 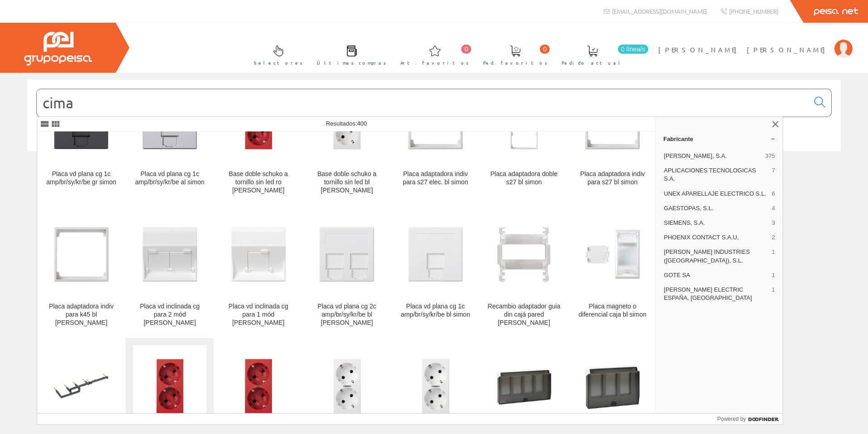 What do you see at coordinates (524, 254) in the screenshot?
I see `img: Recambio adaptador guia din cajá pared simon` at bounding box center [524, 254].